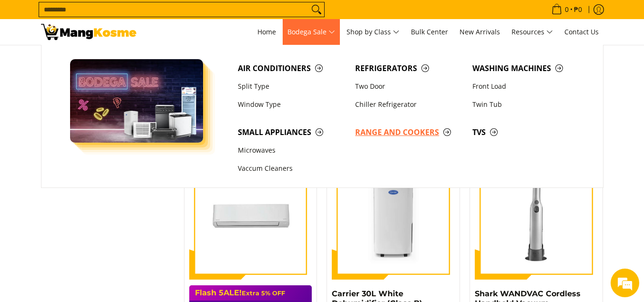 This screenshot has width=644, height=302. What do you see at coordinates (581, 32) in the screenshot?
I see `a: Contact Us` at bounding box center [581, 32].